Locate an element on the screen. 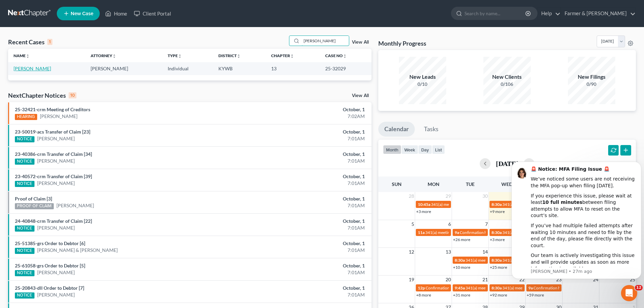  div: If you experience this issue, please wait at least between filing attempts to allow MFA to reset ... is located at coordinates (75, 45).